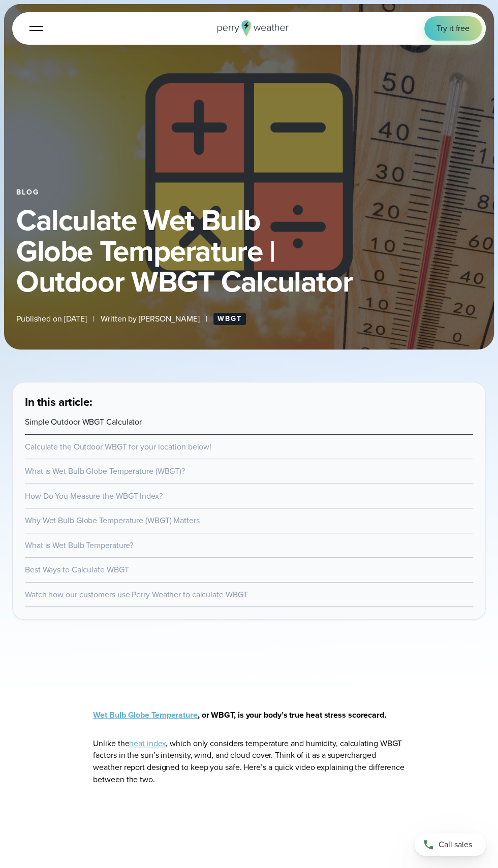 This screenshot has height=868, width=498. I want to click on a: Best Ways to Calculate WBGT, so click(77, 570).